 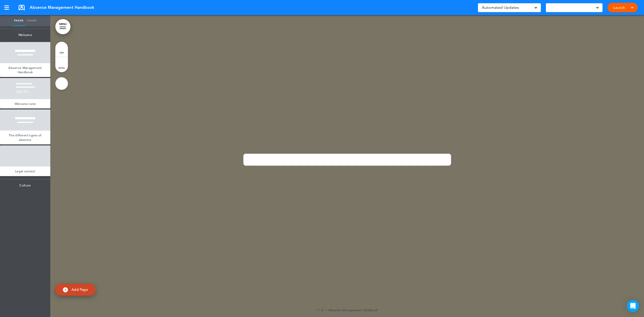 What do you see at coordinates (25, 104) in the screenshot?
I see `span: Welcome note` at bounding box center [25, 104].